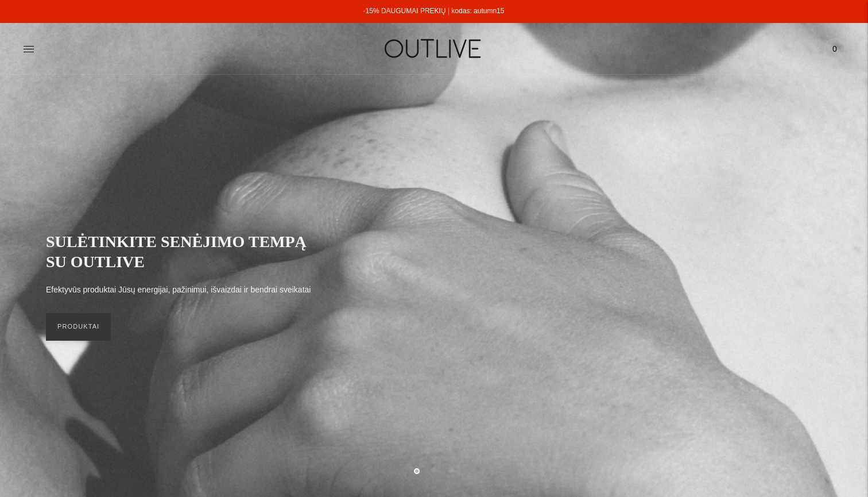 This screenshot has height=497, width=868. What do you see at coordinates (78, 326) in the screenshot?
I see `a: PRODUKTAI` at bounding box center [78, 326].